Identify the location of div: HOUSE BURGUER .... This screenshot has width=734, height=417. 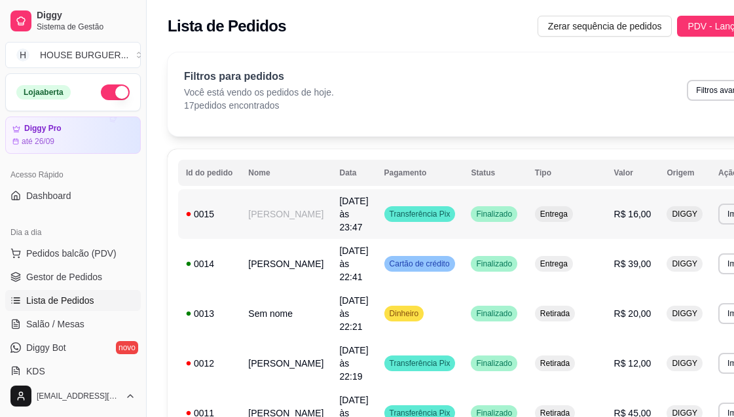
(84, 55).